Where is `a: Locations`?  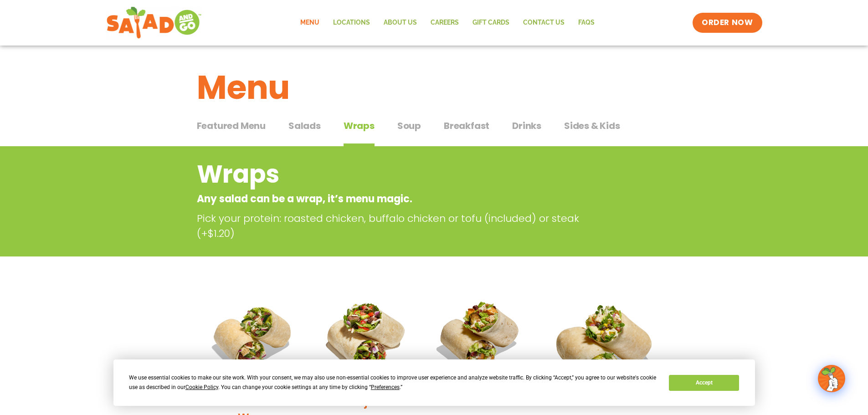 a: Locations is located at coordinates (351, 23).